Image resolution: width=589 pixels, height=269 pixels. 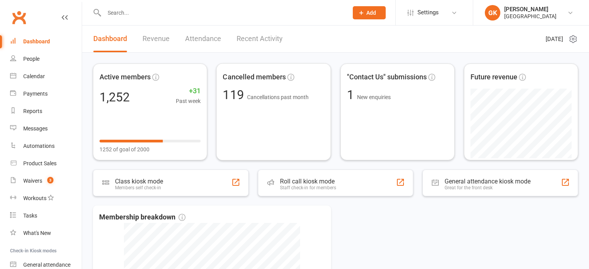 What do you see at coordinates (260, 39) in the screenshot?
I see `a: Recent Activity` at bounding box center [260, 39].